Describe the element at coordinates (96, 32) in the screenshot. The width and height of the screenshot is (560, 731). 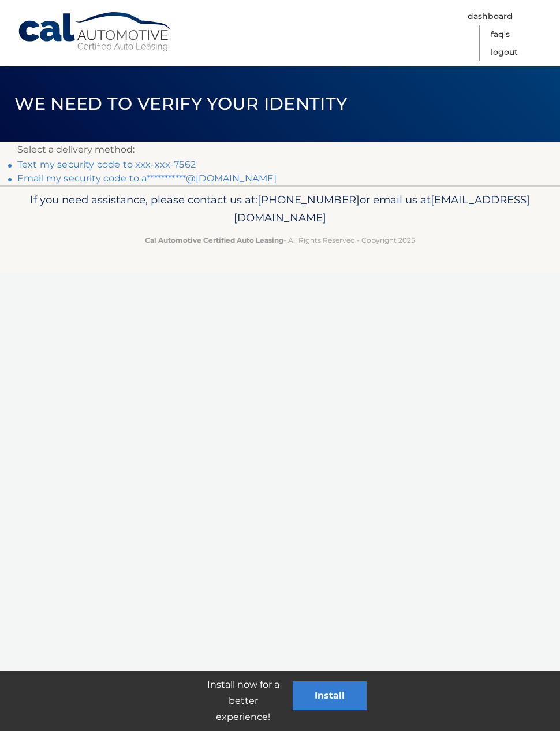
I see `a: Cal Automotive` at that location.